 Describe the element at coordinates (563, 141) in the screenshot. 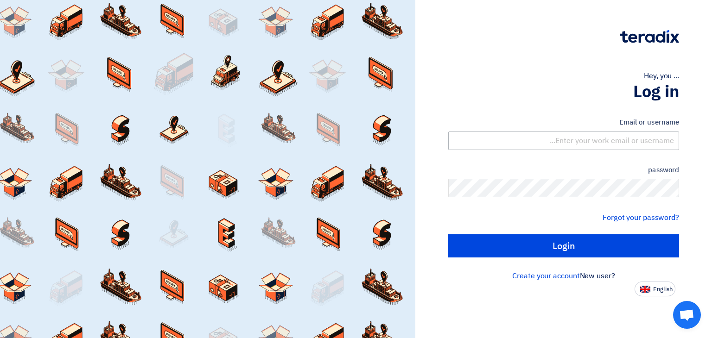

I see `input: Enter your work email or username...` at that location.